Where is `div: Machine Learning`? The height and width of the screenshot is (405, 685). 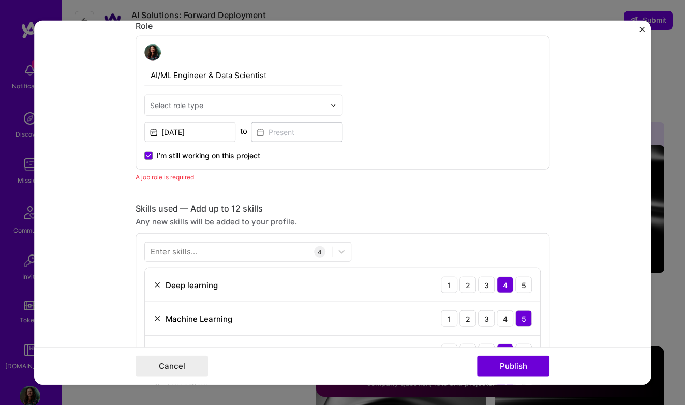
div: Machine Learning is located at coordinates (199, 319).